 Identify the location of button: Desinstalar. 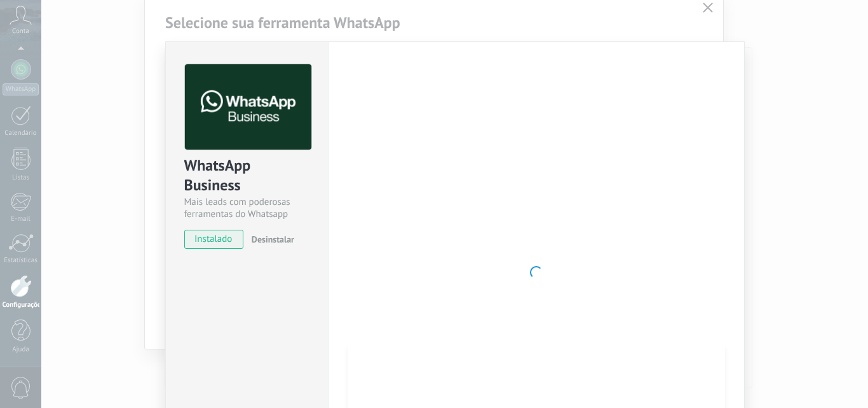
(270, 239).